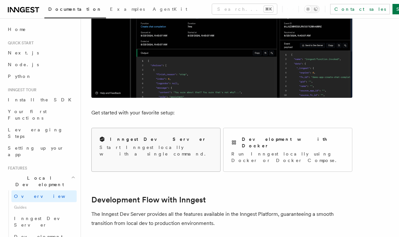  I want to click on a: Overview, so click(44, 196).